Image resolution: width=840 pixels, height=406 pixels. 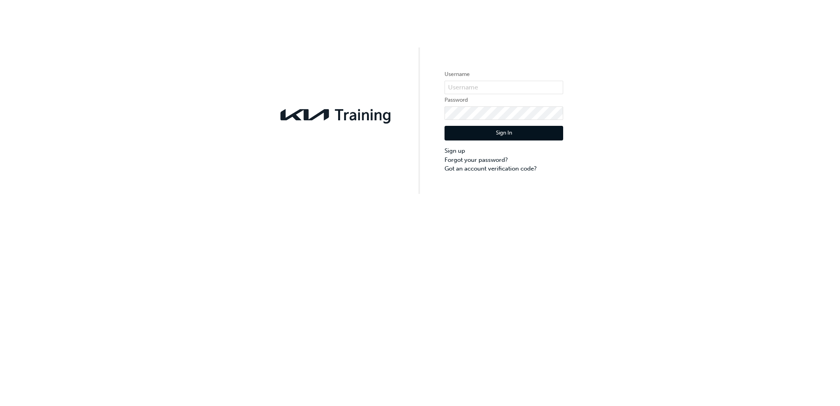 I want to click on input: Username, so click(x=504, y=87).